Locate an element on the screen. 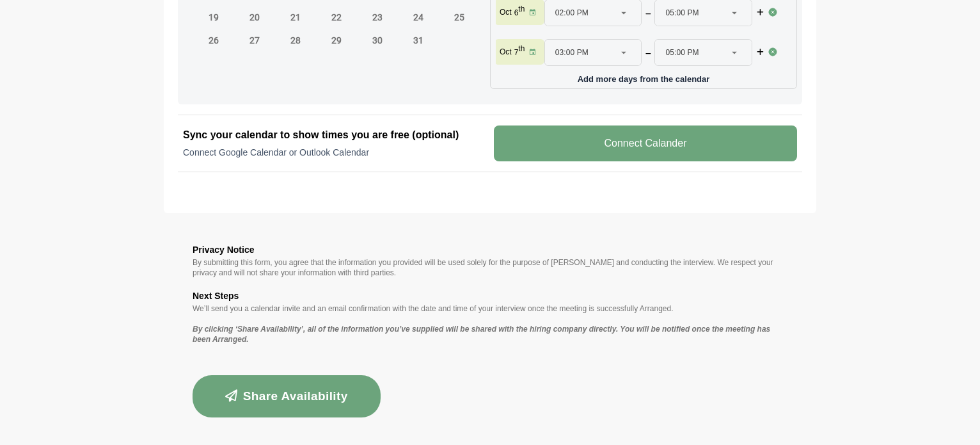 This screenshot has height=445, width=980. p: By submitting this form, you agree that the information you provided will be used solely for the ... is located at coordinates (490, 268).